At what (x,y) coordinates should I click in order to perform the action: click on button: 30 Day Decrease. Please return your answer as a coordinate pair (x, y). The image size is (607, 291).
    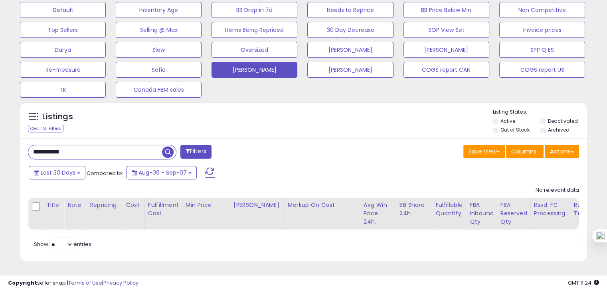
    Looking at the image, I should click on (350, 30).